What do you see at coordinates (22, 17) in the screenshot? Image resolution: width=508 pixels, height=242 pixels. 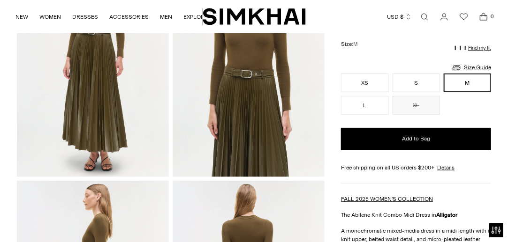 I see `a: NEW` at bounding box center [22, 17].